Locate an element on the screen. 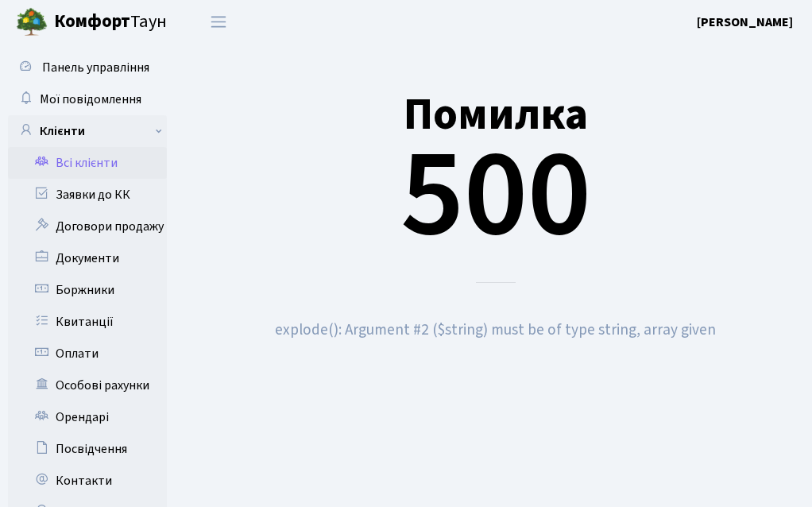 The height and width of the screenshot is (507, 812). a: Всі клієнти is located at coordinates (87, 163).